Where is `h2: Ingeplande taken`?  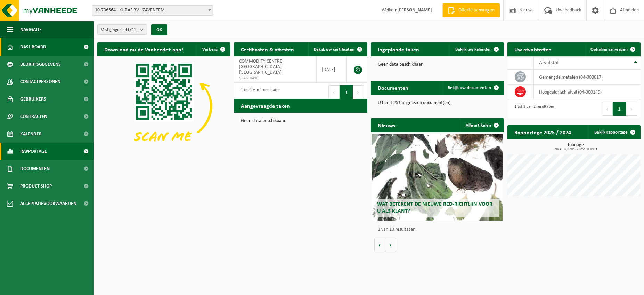
h2: Ingeplande taken is located at coordinates (398, 49).